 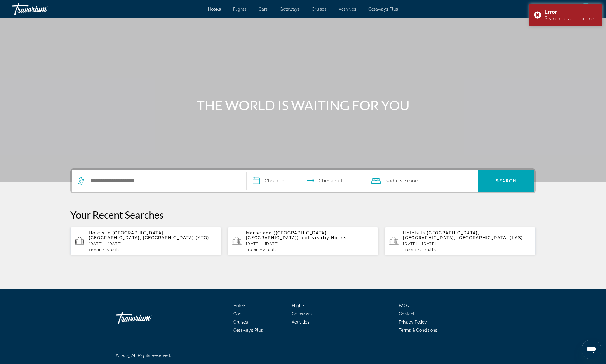 What do you see at coordinates (422, 181) in the screenshot?
I see `button: Travelers: 2 adults, 0 children` at bounding box center [422, 181].